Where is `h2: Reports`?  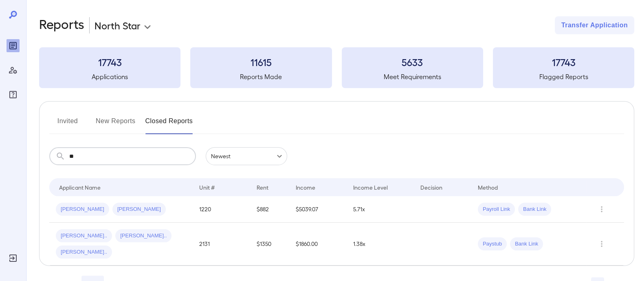 h2: Reports is located at coordinates (61, 25).